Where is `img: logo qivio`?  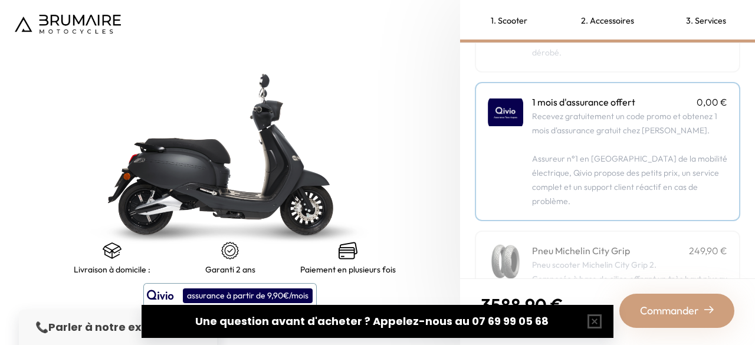 img: logo qivio is located at coordinates (160, 295).